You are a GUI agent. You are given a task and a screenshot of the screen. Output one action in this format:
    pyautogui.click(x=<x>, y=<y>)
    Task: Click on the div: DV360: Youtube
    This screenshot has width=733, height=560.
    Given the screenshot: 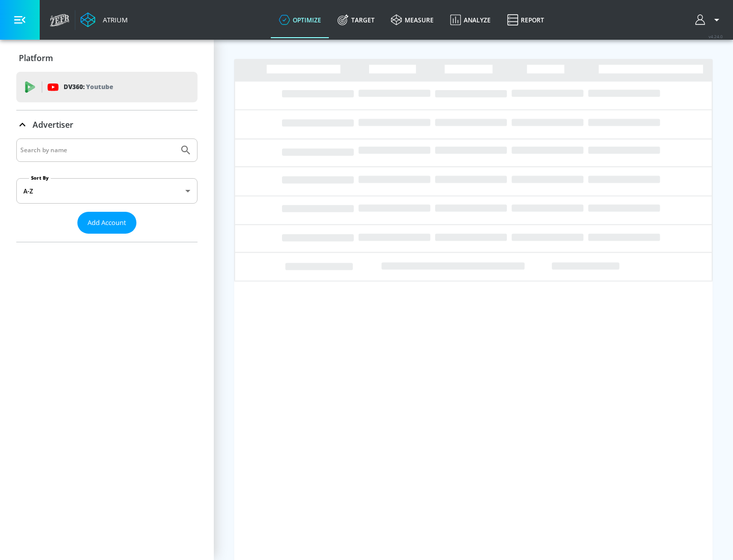 What is the action you would take?
    pyautogui.click(x=107, y=87)
    